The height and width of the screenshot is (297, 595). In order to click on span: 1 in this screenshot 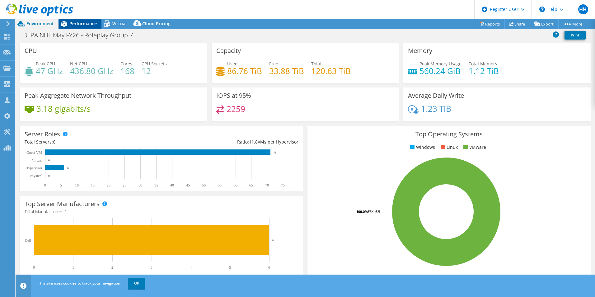, I will do `click(66, 211)`.